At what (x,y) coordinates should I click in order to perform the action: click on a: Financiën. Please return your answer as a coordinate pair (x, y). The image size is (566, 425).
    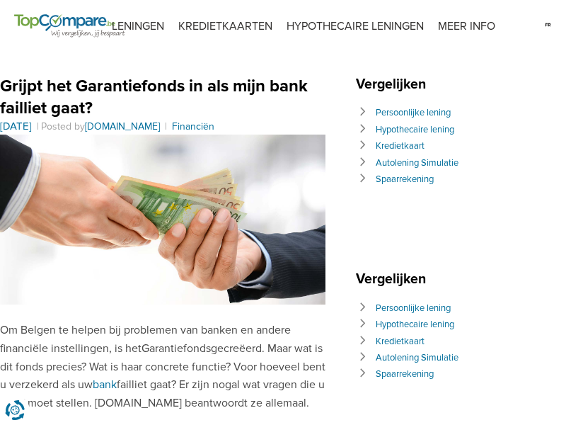
    Looking at the image, I should click on (193, 126).